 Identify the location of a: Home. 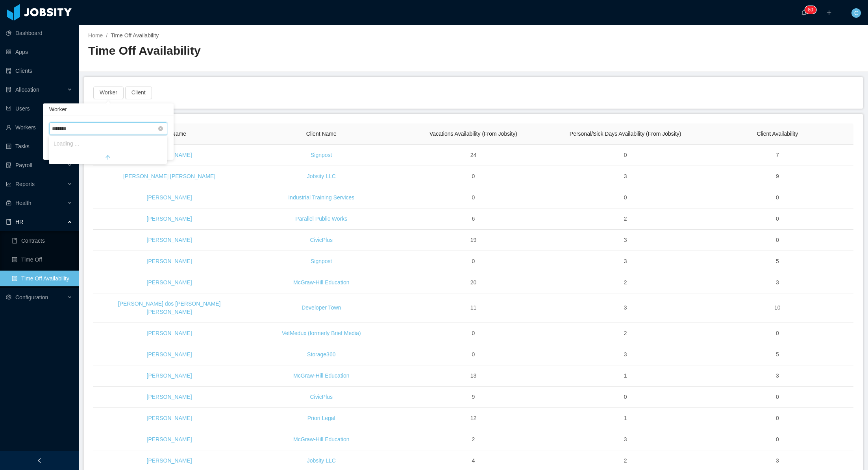
(96, 35).